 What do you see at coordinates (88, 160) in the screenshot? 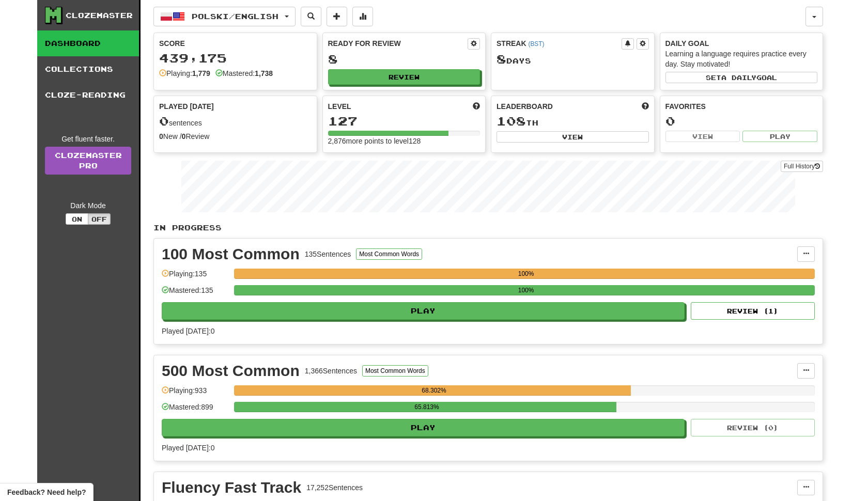
I see `a: ClozemasterPro` at bounding box center [88, 160].